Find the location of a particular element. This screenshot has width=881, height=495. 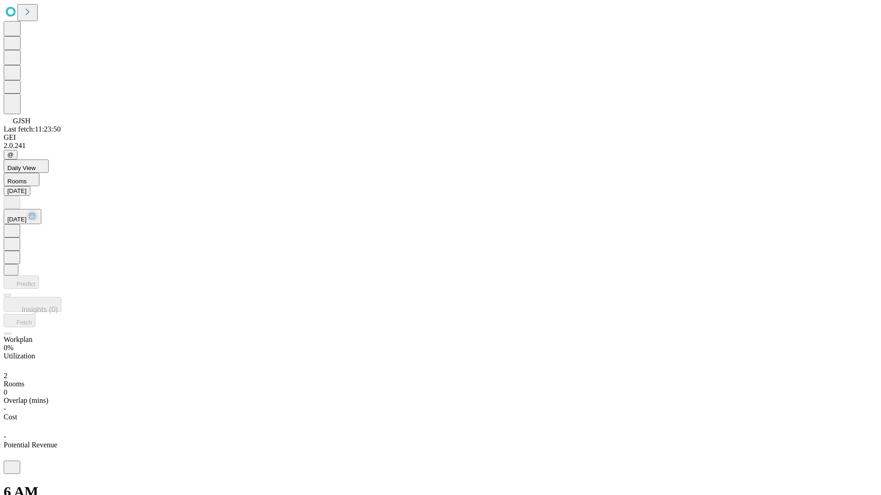

span: Overlap (mins) is located at coordinates (26, 401).